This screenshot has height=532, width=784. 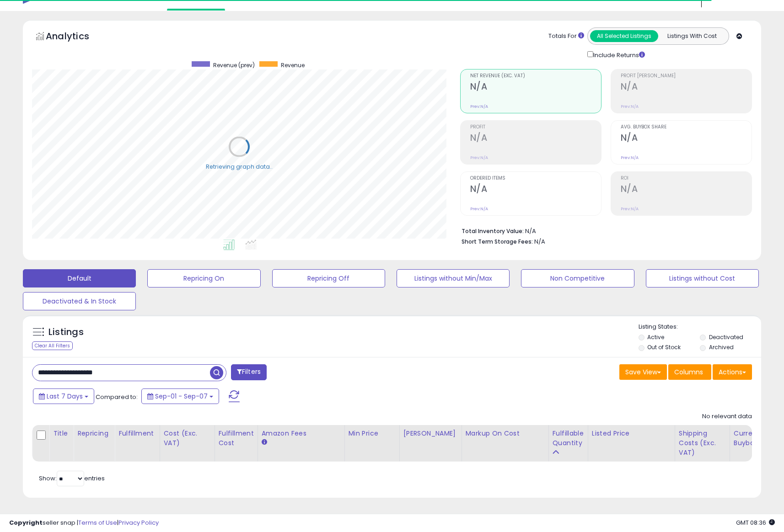 What do you see at coordinates (65, 397) in the screenshot?
I see `span: Last 7 Days` at bounding box center [65, 397].